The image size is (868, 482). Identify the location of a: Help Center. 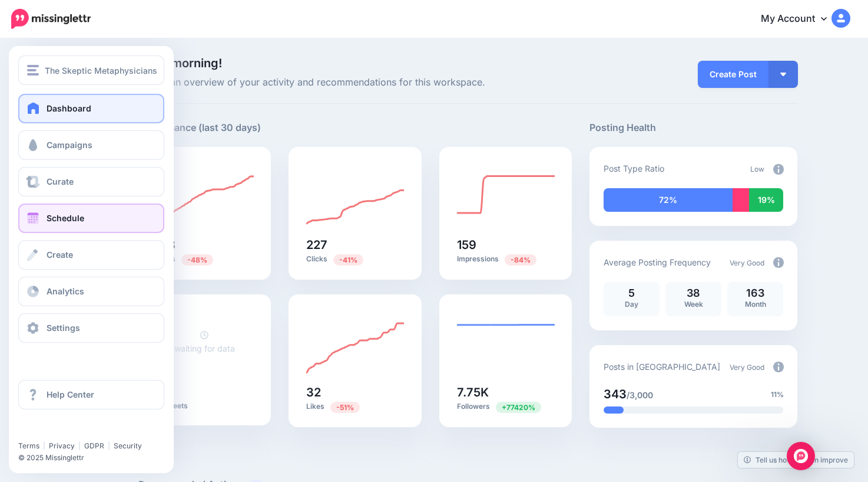
(92, 394).